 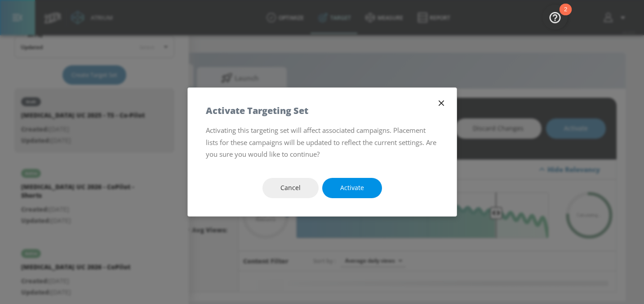 What do you see at coordinates (290, 188) in the screenshot?
I see `button: Cancel` at bounding box center [290, 188].